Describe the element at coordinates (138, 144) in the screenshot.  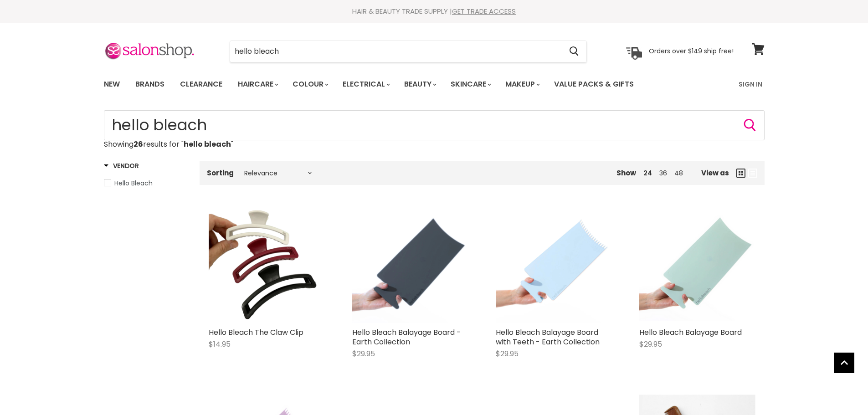
I see `strong: 26` at that location.